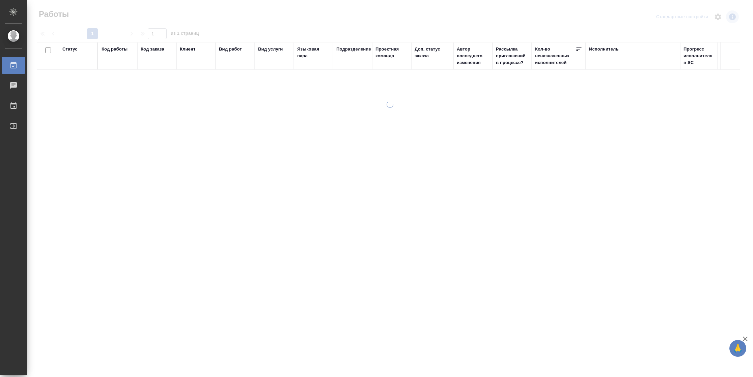 This screenshot has height=377, width=753. I want to click on div: Языковая пара, so click(313, 53).